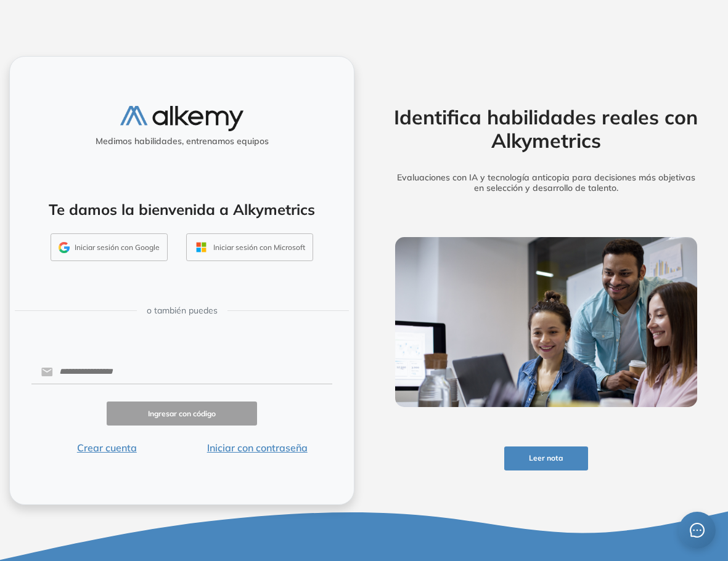 Image resolution: width=728 pixels, height=561 pixels. I want to click on h4: Te damos la bienvenida a Alkymetrics, so click(182, 209).